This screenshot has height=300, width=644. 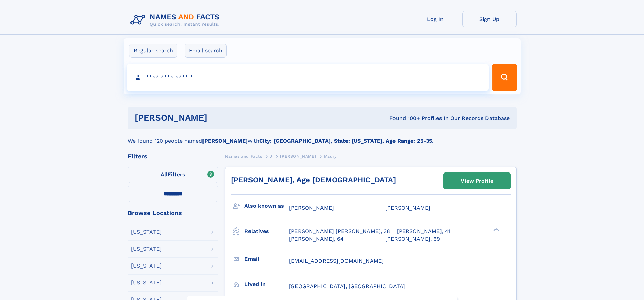 What do you see at coordinates (176, 20) in the screenshot?
I see `img: Logo Names and Facts` at bounding box center [176, 20].